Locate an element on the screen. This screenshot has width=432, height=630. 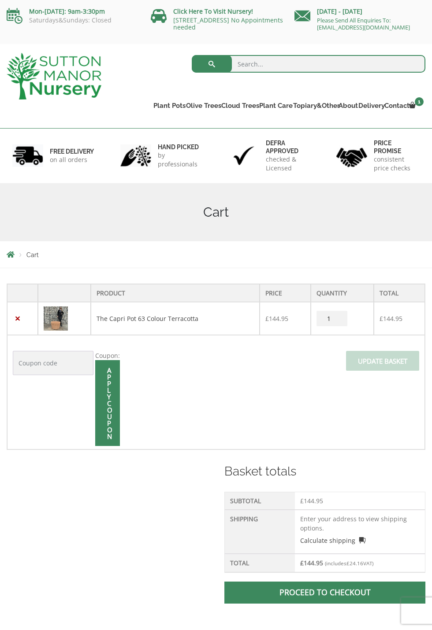
a: Click Here To Visit Nursery! is located at coordinates (213, 11).